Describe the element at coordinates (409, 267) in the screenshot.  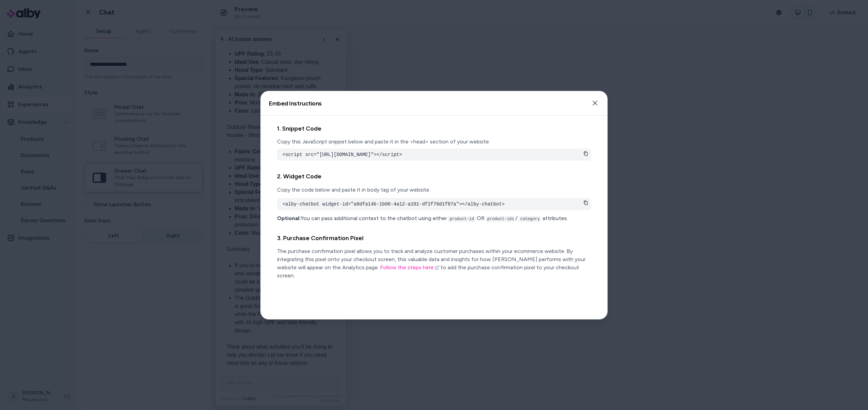
I see `a: Follow the steps here` at that location.